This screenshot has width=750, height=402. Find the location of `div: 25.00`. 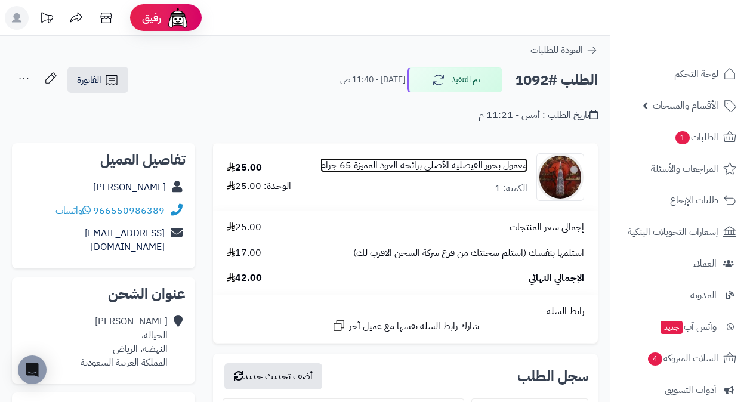

div: 25.00 is located at coordinates (244, 168).